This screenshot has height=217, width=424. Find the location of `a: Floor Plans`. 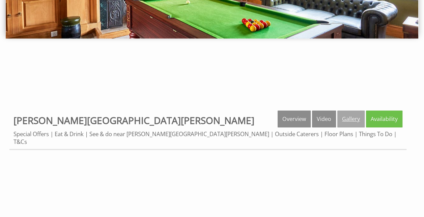

a: Floor Plans is located at coordinates (339, 134).